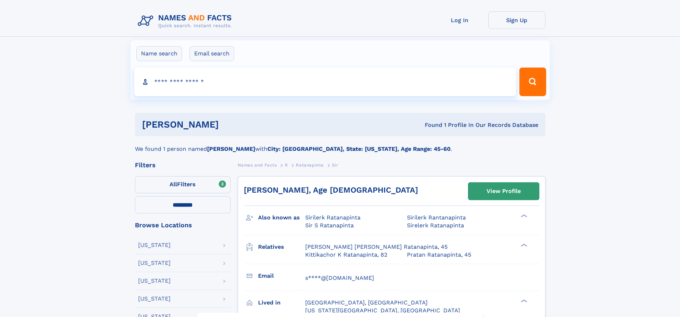 The image size is (680, 317). Describe the element at coordinates (282, 247) in the screenshot. I see `h3: Relatives` at that location.